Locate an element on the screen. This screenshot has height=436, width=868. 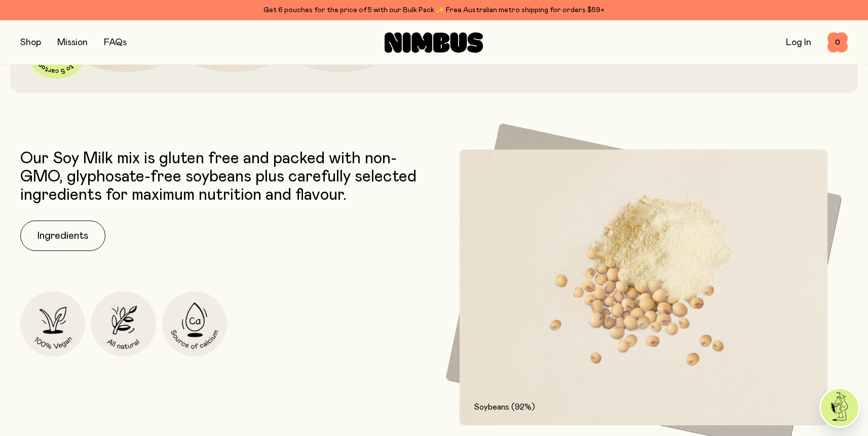
div: Get 6 pouches for the price of 5 with our Bulk Pack ✨ Free Australian metro shipping for orders $59+ is located at coordinates (434, 10).